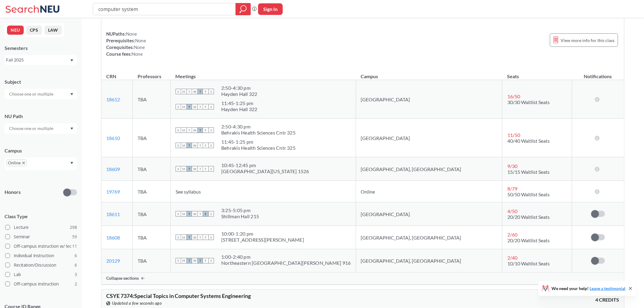 Image resolution: width=644 pixels, height=308 pixels. Describe the element at coordinates (34, 30) in the screenshot. I see `button: CPS` at that location.